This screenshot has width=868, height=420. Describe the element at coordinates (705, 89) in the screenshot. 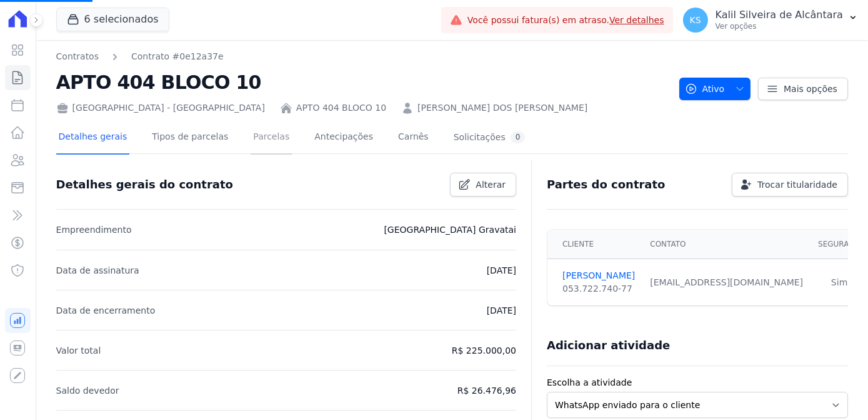

I see `span: Ativo` at that location.